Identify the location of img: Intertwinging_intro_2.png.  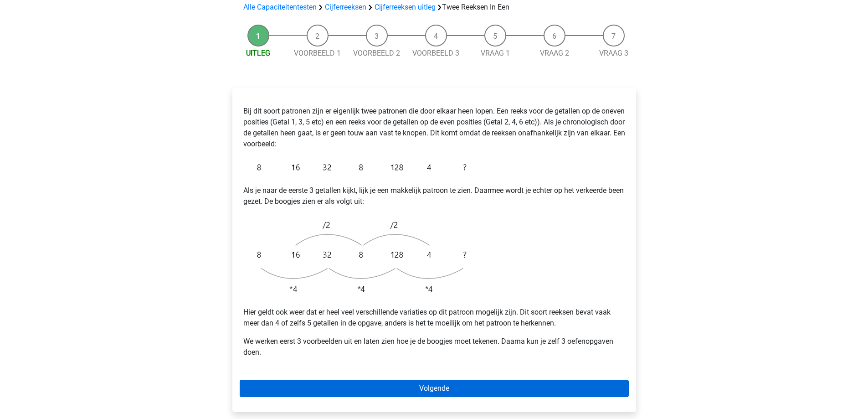
(357, 257).